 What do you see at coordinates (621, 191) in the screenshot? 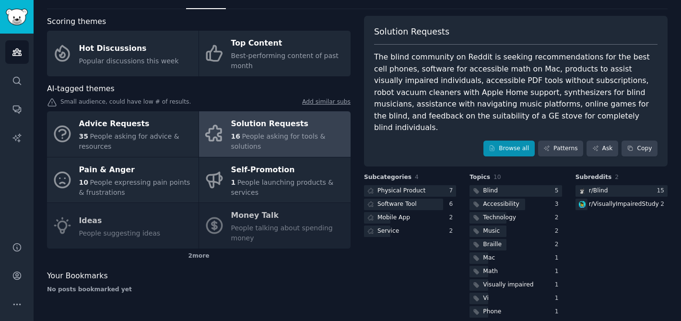
I see `a: Blindr/Blind15` at bounding box center [621, 191].